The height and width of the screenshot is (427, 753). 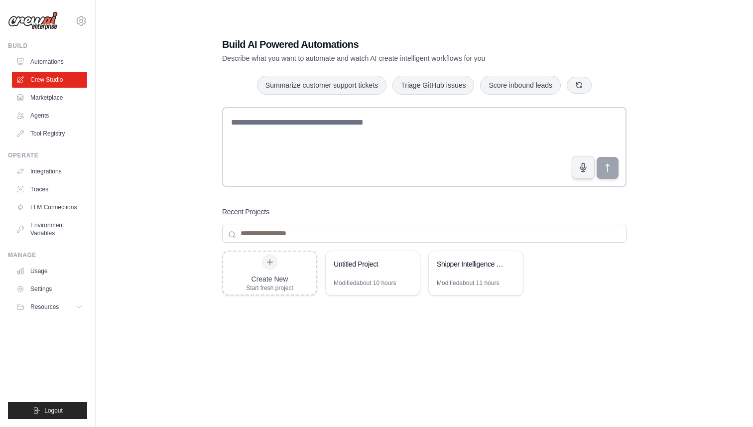 What do you see at coordinates (47, 411) in the screenshot?
I see `button: Logout` at bounding box center [47, 411].